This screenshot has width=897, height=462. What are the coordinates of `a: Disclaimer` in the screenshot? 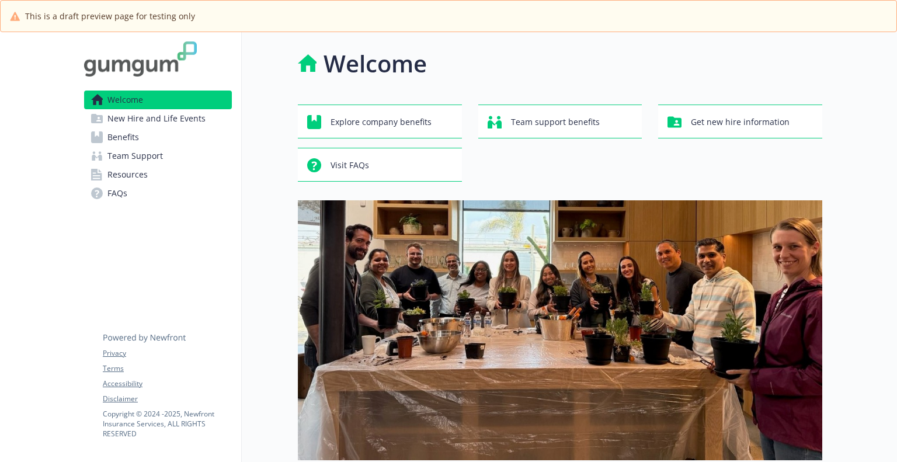 It's located at (167, 399).